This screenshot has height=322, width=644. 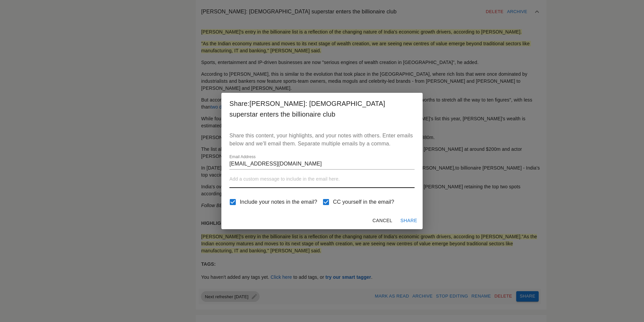 I want to click on span: CC yourself in the email?, so click(x=364, y=202).